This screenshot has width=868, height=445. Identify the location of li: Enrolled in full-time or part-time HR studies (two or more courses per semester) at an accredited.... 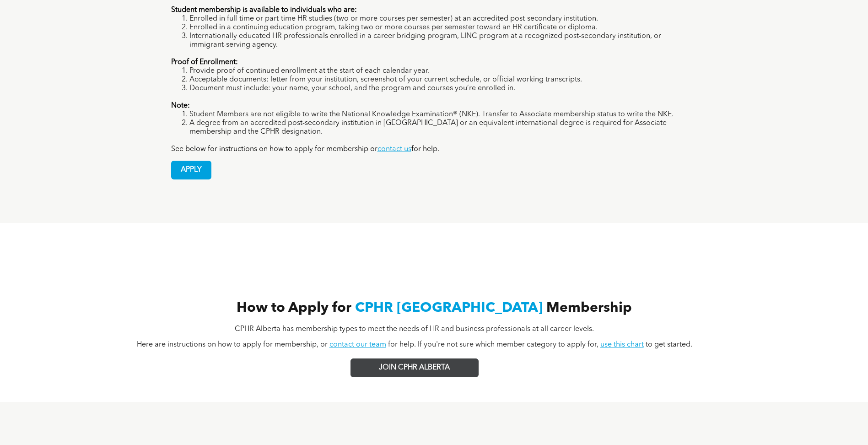
(443, 19).